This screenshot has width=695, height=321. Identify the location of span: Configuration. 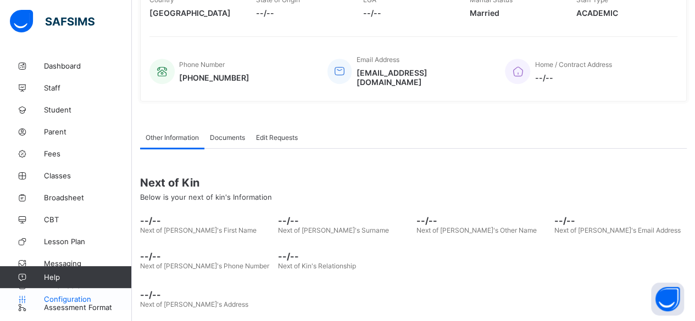
(87, 299).